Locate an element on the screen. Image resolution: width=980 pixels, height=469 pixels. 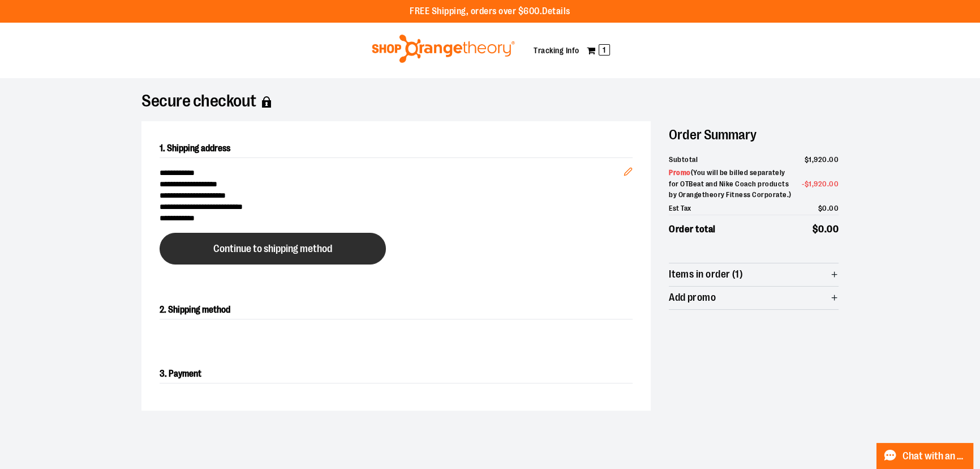
h2: 1. Shipping address is located at coordinates (396, 148).